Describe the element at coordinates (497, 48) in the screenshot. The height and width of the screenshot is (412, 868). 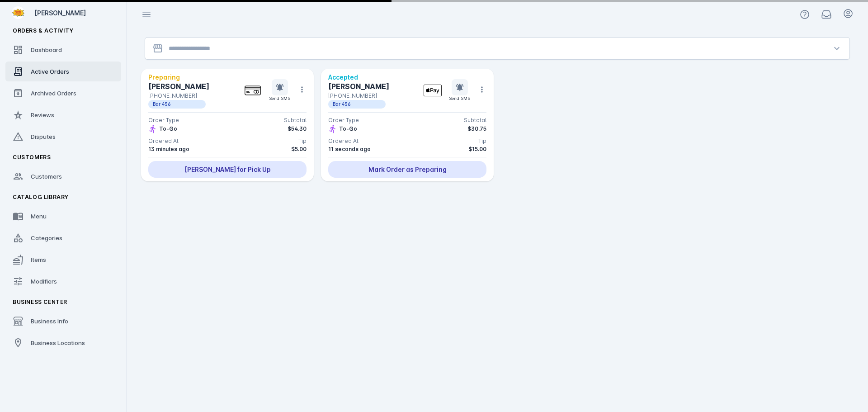
I see `input: Location` at that location.